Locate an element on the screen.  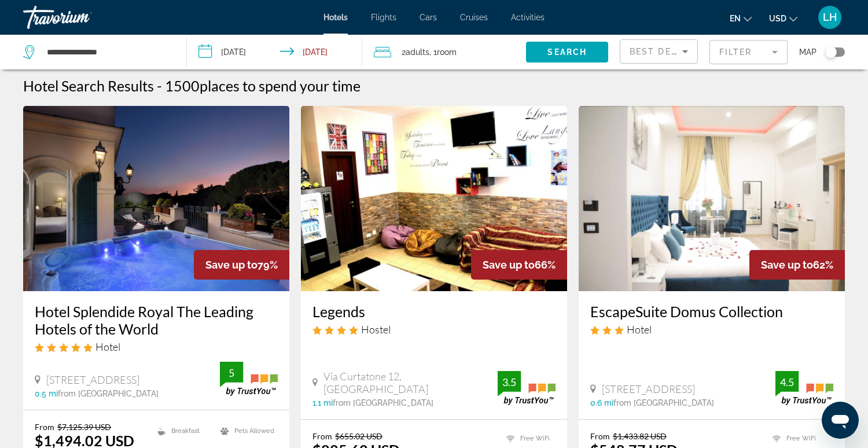
span: Flights is located at coordinates (384, 17).